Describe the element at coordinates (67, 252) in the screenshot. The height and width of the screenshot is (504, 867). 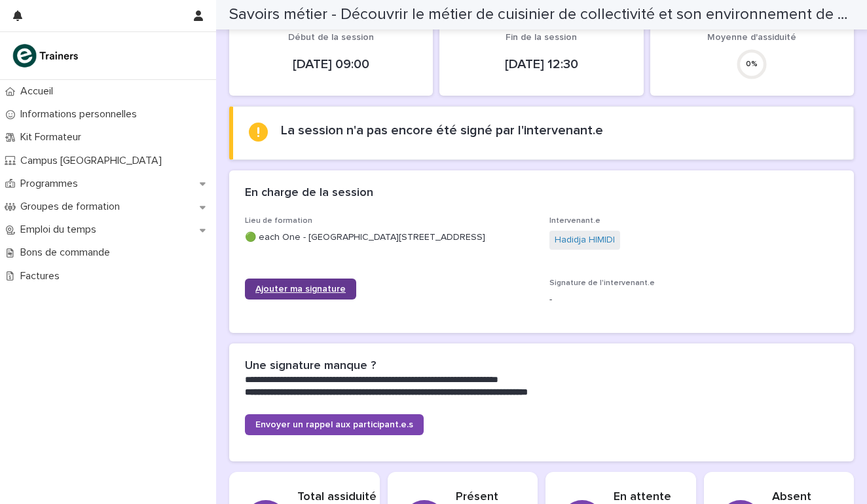
I see `p: Bons de commande` at that location.